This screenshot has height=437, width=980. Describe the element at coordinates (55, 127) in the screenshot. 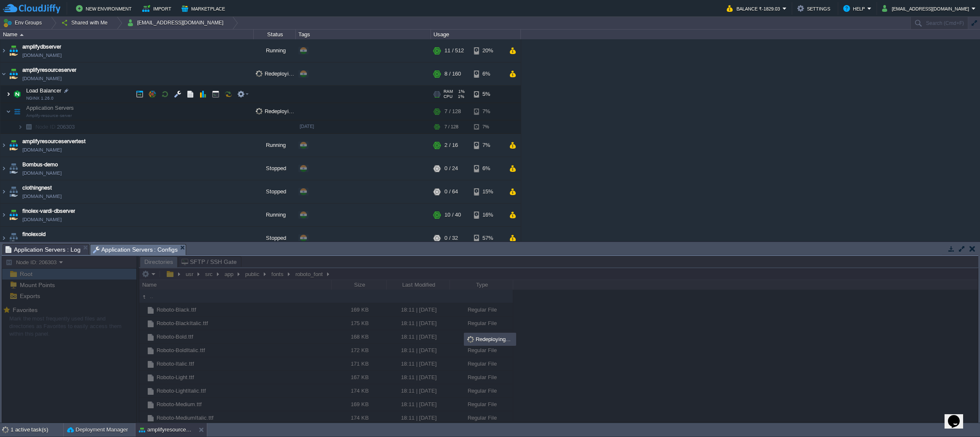

I see `a: Node ID:206303` at that location.